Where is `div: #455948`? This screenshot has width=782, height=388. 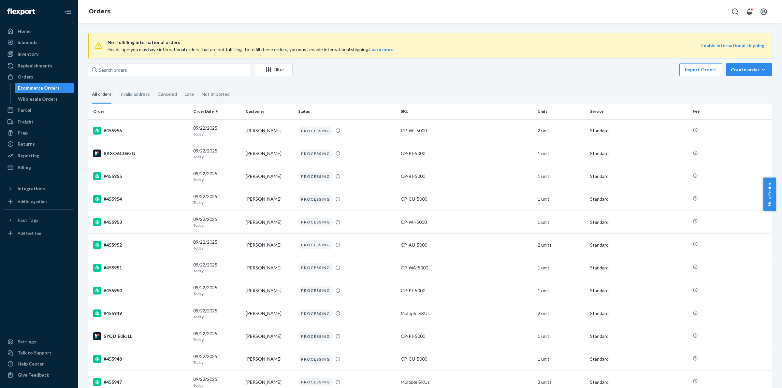
div: #455948 is located at coordinates (140, 359).